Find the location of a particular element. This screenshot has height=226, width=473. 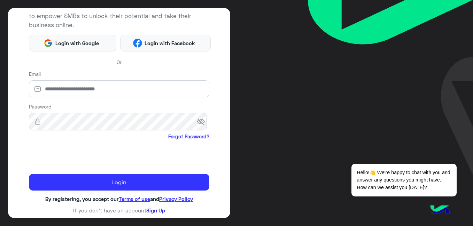

span: Or is located at coordinates (119, 62).